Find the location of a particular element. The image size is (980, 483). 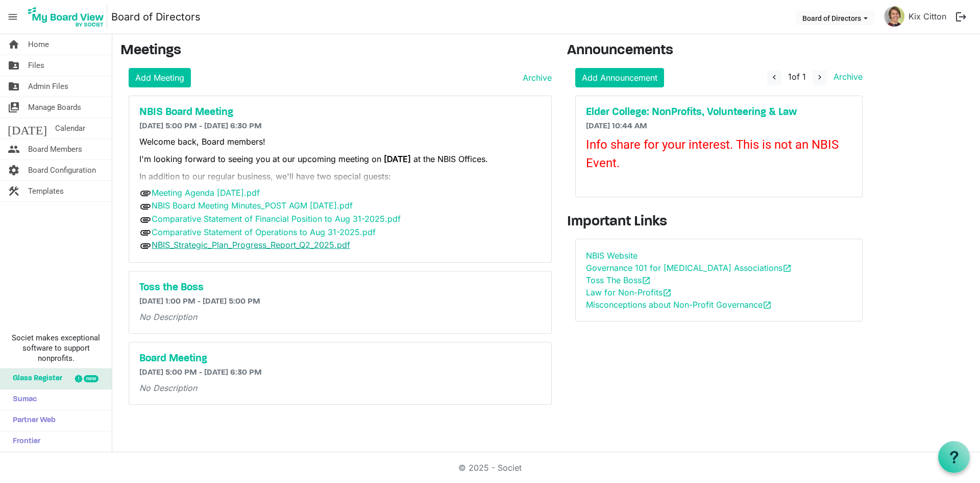

span: construction is located at coordinates (14, 191).